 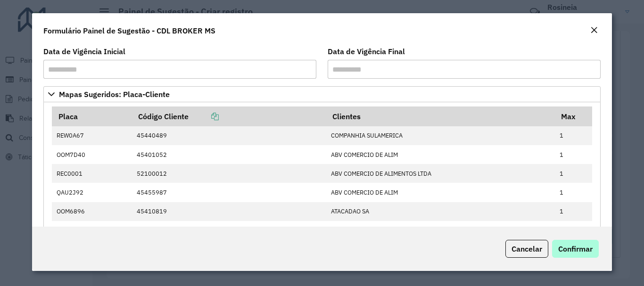 What do you see at coordinates (573, 116) in the screenshot?
I see `th: Max` at bounding box center [573, 116].